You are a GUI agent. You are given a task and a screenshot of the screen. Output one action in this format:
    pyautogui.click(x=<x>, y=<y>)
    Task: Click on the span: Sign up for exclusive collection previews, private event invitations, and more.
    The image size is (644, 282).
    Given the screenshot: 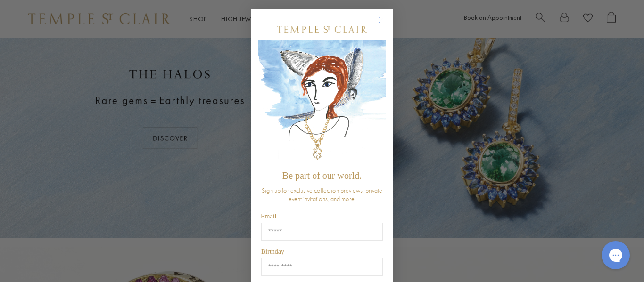 What is the action you would take?
    pyautogui.click(x=322, y=195)
    